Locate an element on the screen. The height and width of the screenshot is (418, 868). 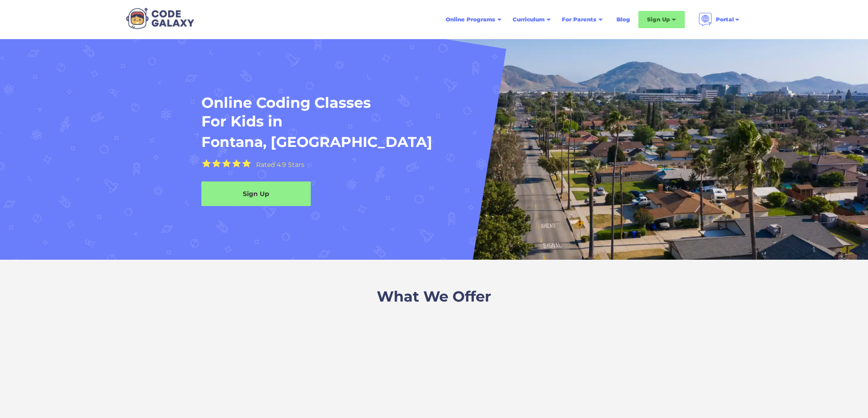
div: For Parents is located at coordinates (579, 20).